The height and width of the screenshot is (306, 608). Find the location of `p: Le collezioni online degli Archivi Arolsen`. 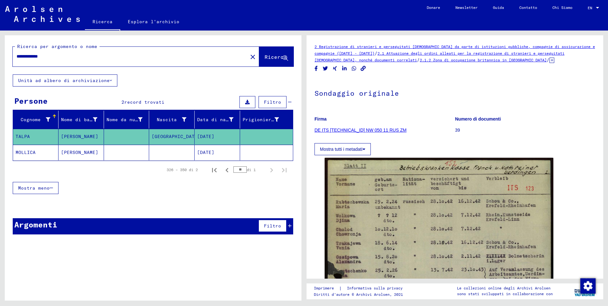

p: Le collezioni online degli Archivi Arolsen is located at coordinates (505, 288).